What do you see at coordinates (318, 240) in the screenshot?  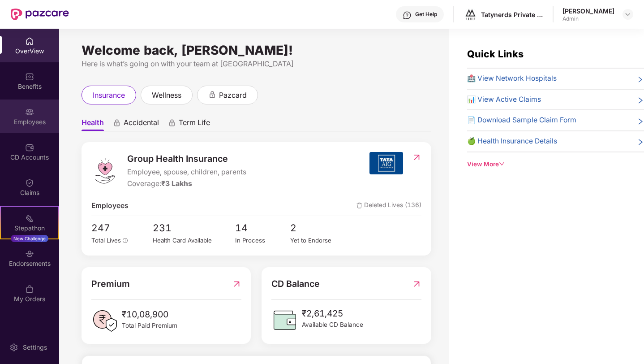 I see `div: Yet to Endorse` at bounding box center [318, 240].